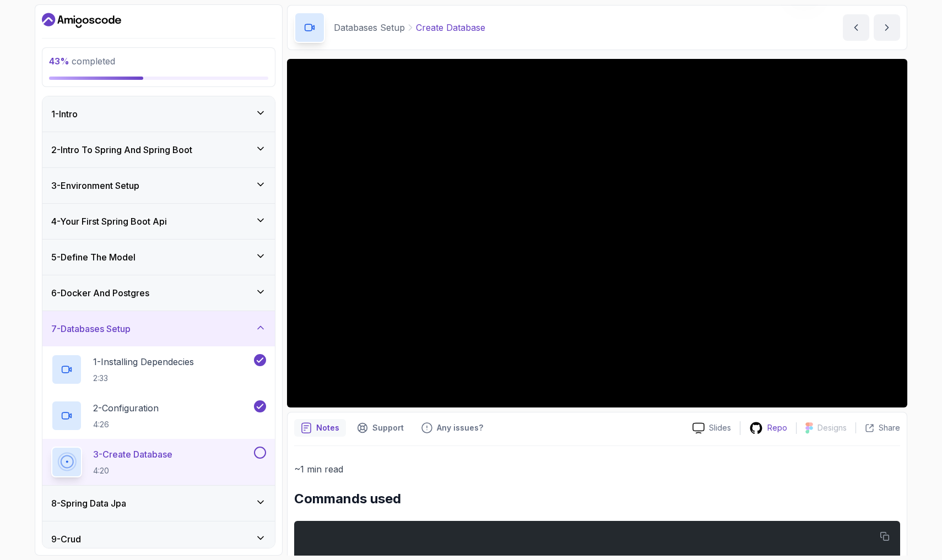  Describe the element at coordinates (158, 114) in the screenshot. I see `button: 1-Intro` at that location.